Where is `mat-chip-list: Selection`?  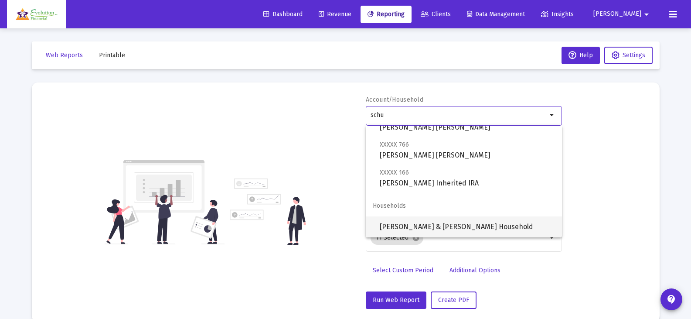 mat-chip-list: Selection is located at coordinates (459, 238).